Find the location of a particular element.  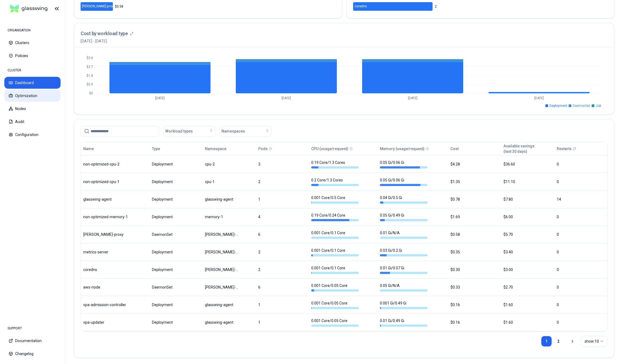

button: Namespace is located at coordinates (216, 148).